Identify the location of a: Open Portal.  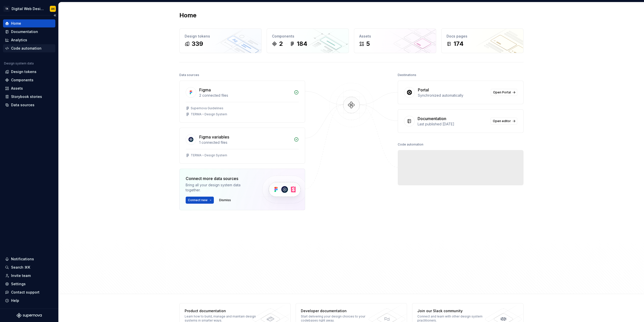
(504, 92).